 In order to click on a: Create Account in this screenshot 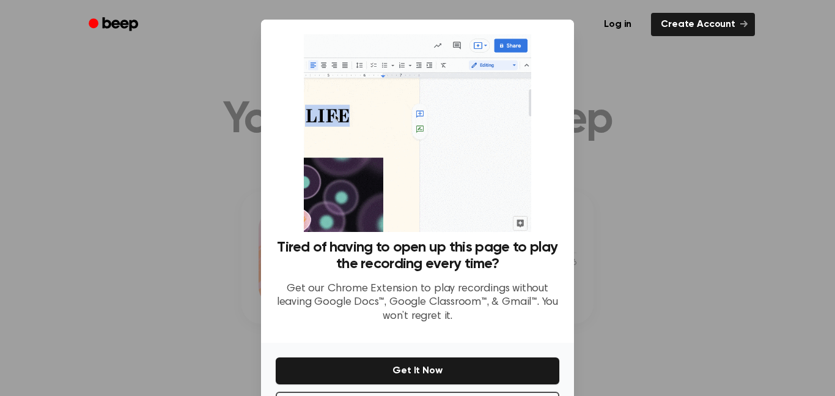, I will do `click(703, 24)`.